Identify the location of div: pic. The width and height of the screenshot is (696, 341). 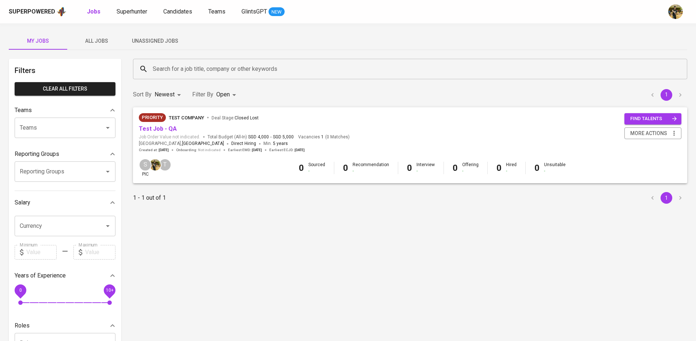
(145, 168).